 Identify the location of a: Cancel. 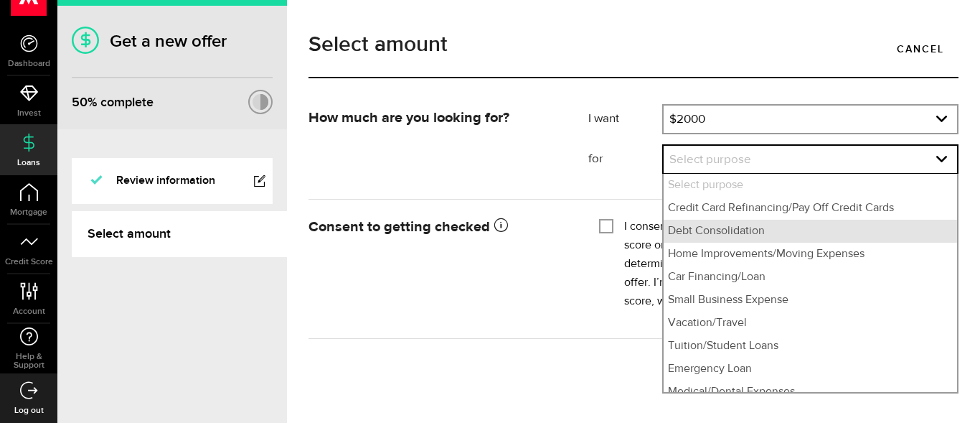
(920, 49).